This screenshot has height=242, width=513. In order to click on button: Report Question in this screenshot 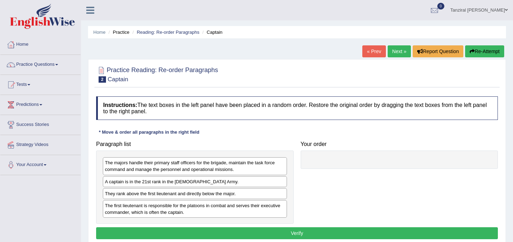, I will do `click(438, 51)`.